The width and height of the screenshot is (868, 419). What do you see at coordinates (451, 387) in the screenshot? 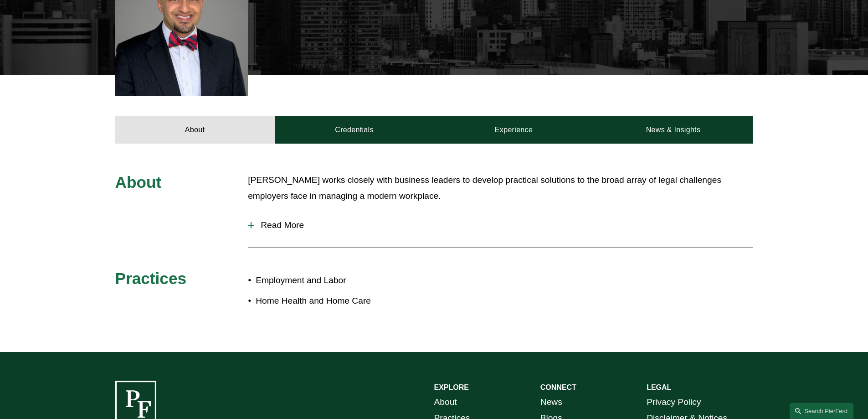
I see `strong: EXPLORE` at bounding box center [451, 387].